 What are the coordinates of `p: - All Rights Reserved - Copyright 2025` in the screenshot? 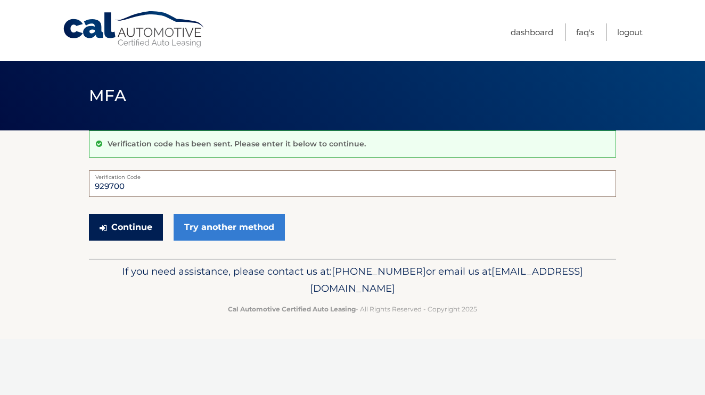 It's located at (353, 309).